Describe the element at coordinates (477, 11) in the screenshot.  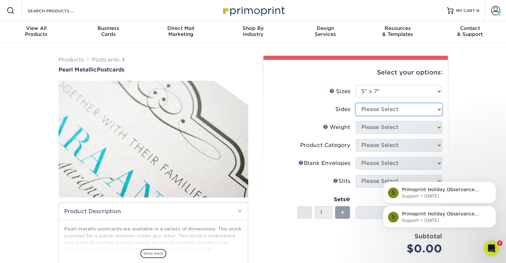
I see `span: 0` at that location.